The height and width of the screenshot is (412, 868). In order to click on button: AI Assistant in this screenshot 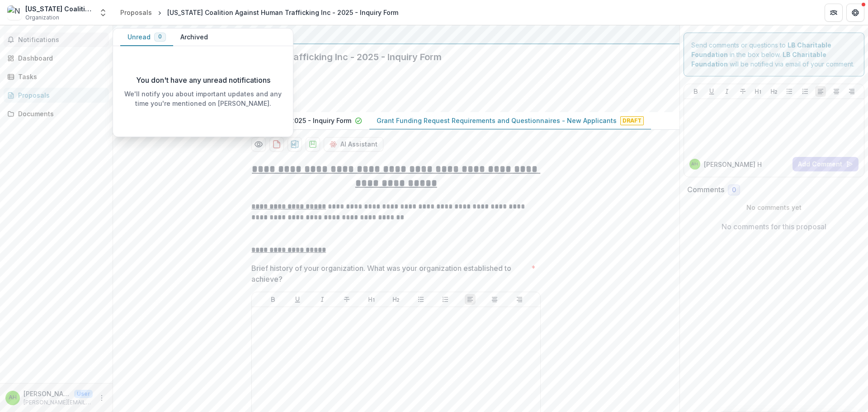, I will do `click(354, 144)`.